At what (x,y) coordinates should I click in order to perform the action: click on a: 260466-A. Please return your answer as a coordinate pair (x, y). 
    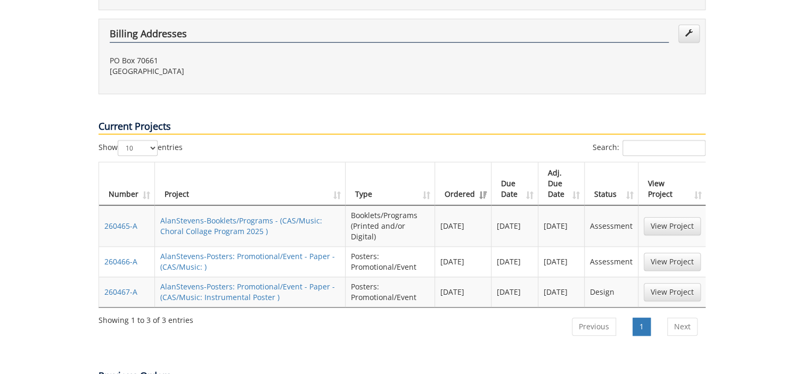
    Looking at the image, I should click on (121, 261).